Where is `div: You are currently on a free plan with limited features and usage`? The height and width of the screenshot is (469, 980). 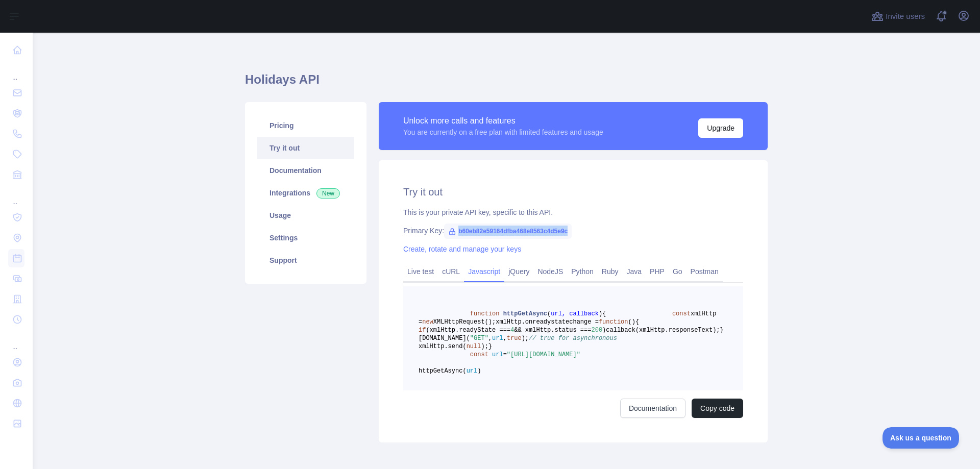 div: You are currently on a free plan with limited features and usage is located at coordinates (503, 132).